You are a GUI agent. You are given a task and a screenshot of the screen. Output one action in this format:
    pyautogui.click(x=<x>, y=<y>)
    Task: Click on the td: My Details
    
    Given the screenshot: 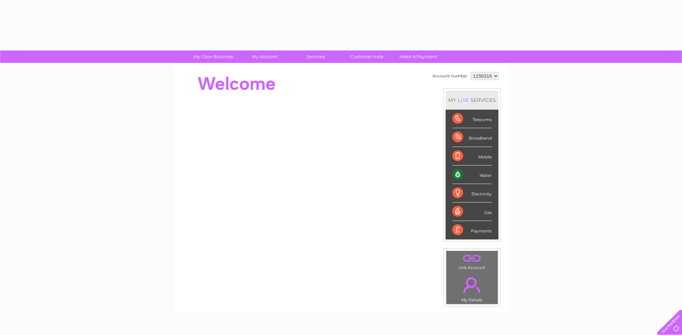 What is the action you would take?
    pyautogui.click(x=472, y=288)
    